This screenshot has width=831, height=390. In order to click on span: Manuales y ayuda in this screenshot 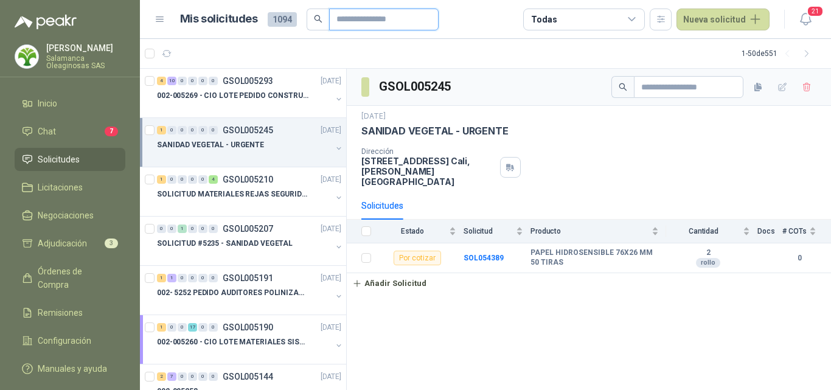, I will do `click(72, 369)`.